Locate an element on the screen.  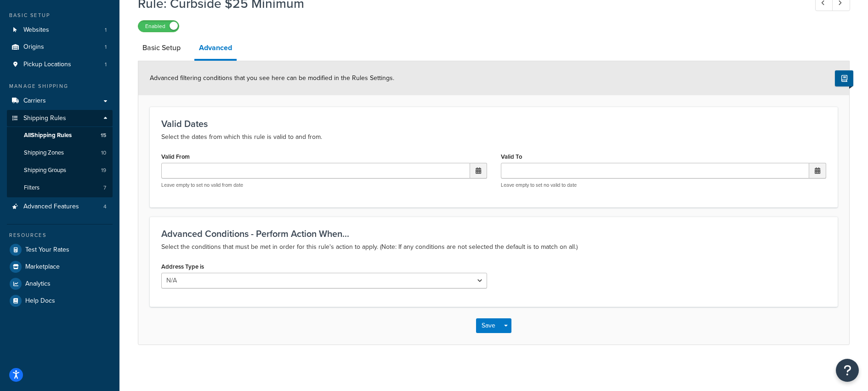
span: Shipping Rules is located at coordinates (45, 118).